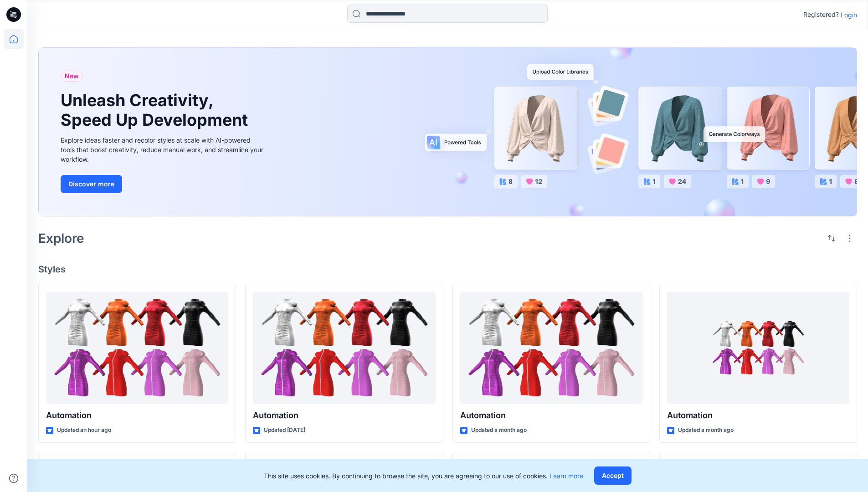 The height and width of the screenshot is (492, 868). I want to click on a: Learn more, so click(566, 476).